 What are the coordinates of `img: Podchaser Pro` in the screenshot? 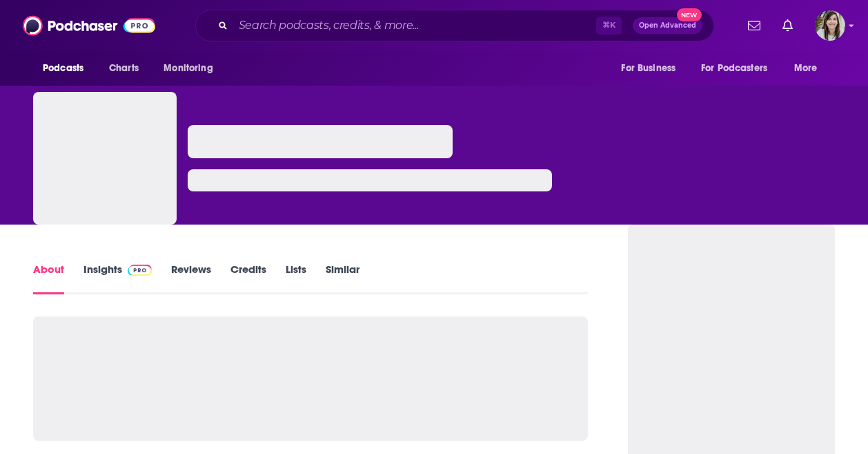 It's located at (140, 270).